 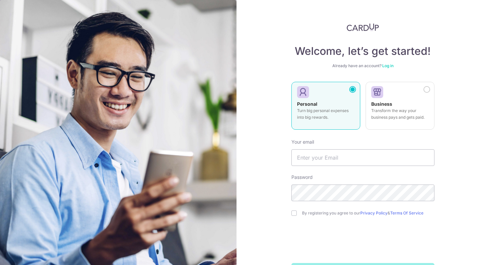 What do you see at coordinates (400, 108) in the screenshot?
I see `a: Business Transform the way your business pays and gets paid.` at bounding box center [400, 108].